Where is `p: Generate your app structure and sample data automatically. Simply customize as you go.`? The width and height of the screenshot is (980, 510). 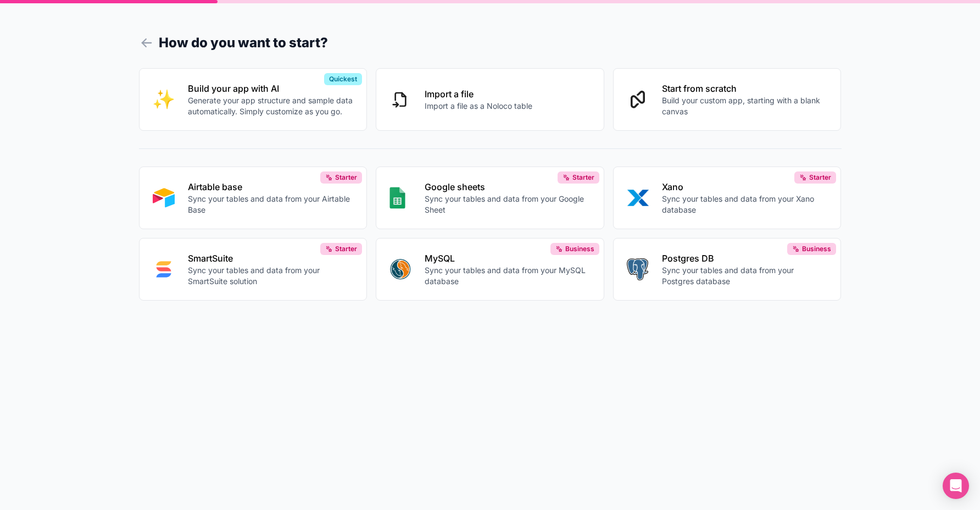
p: Generate your app structure and sample data automatically. Simply customize as you go. is located at coordinates (271, 106).